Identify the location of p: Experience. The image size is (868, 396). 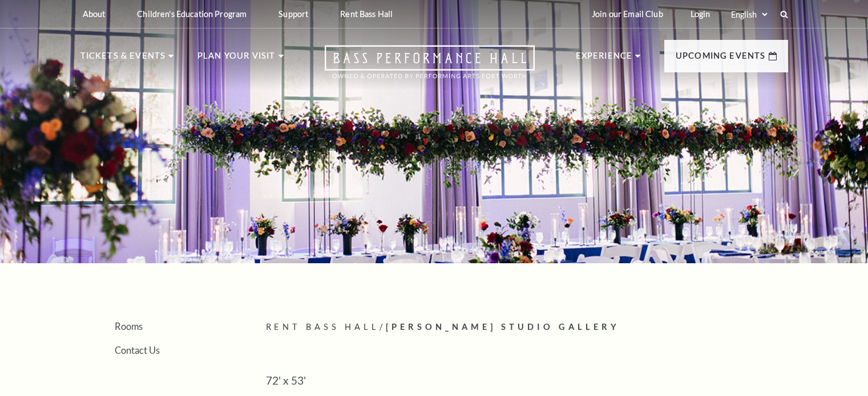
(605, 60).